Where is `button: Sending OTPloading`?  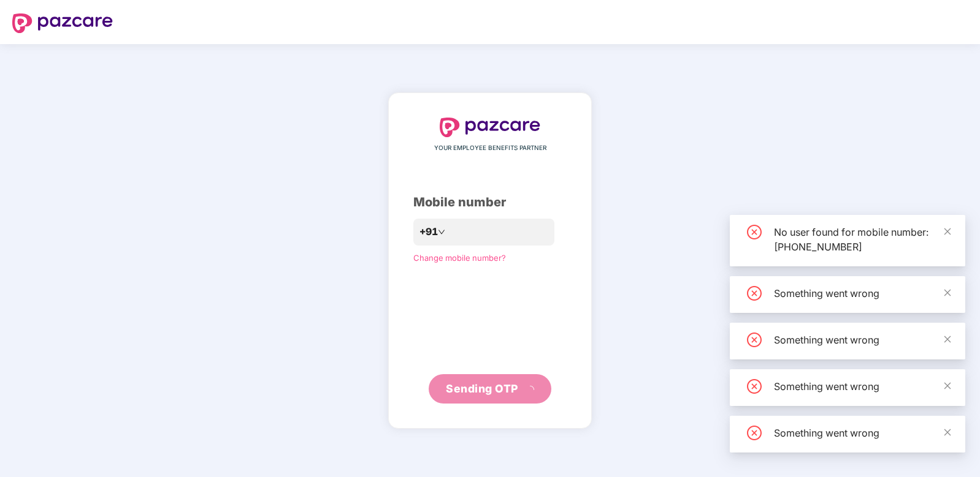 button: Sending OTPloading is located at coordinates (490, 389).